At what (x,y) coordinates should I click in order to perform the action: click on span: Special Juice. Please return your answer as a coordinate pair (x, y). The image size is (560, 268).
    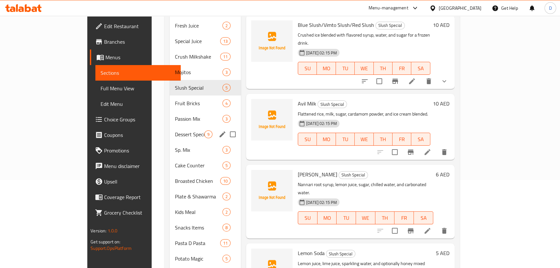
    Looking at the image, I should click on (198, 41).